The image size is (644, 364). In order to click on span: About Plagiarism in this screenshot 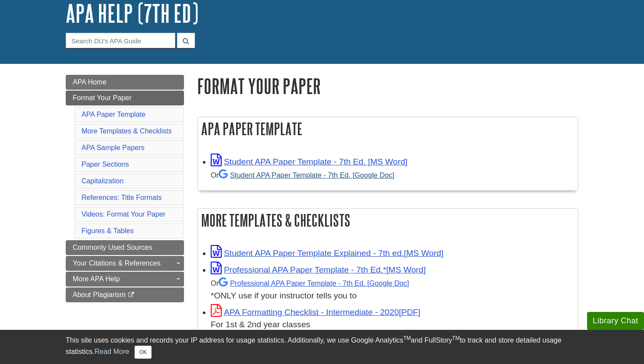, I will do `click(99, 294)`.